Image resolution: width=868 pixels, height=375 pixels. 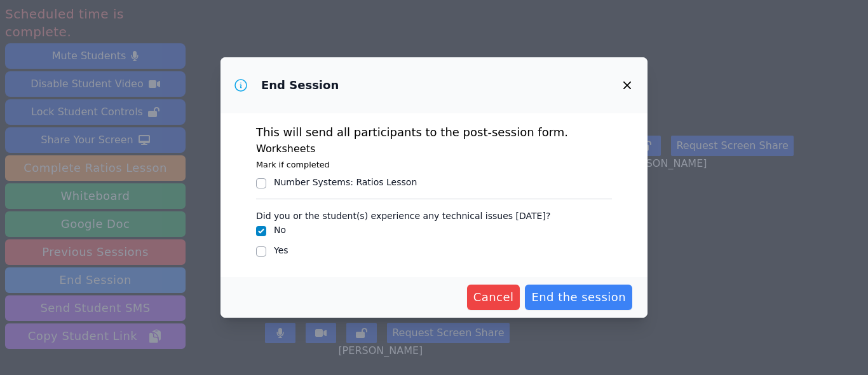 What do you see at coordinates (434, 133) in the screenshot?
I see `p: This will send all participants to the post-session form.` at bounding box center [434, 133].